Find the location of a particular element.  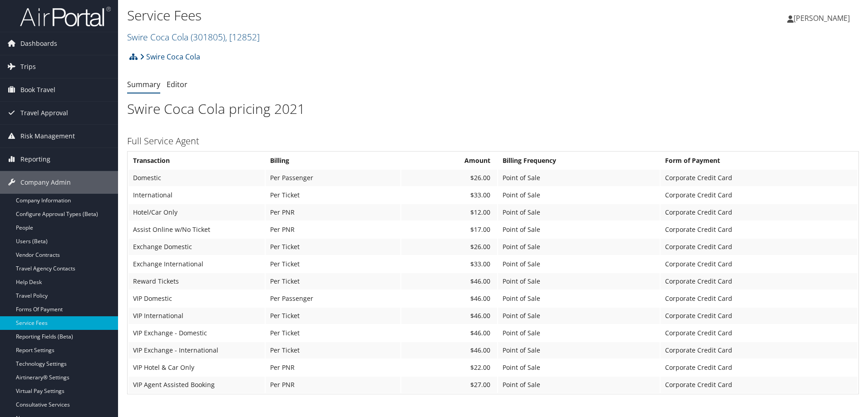

h1: Service Fees is located at coordinates (371, 16).